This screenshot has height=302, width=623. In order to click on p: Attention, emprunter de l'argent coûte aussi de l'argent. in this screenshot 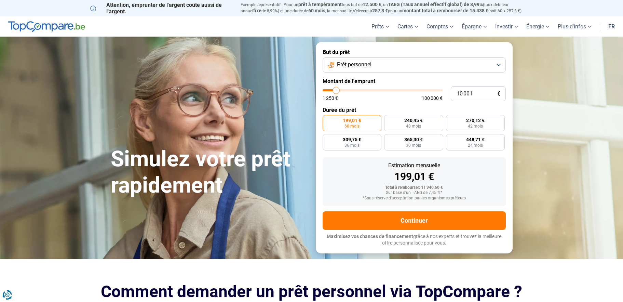, I will do `click(161, 8)`.